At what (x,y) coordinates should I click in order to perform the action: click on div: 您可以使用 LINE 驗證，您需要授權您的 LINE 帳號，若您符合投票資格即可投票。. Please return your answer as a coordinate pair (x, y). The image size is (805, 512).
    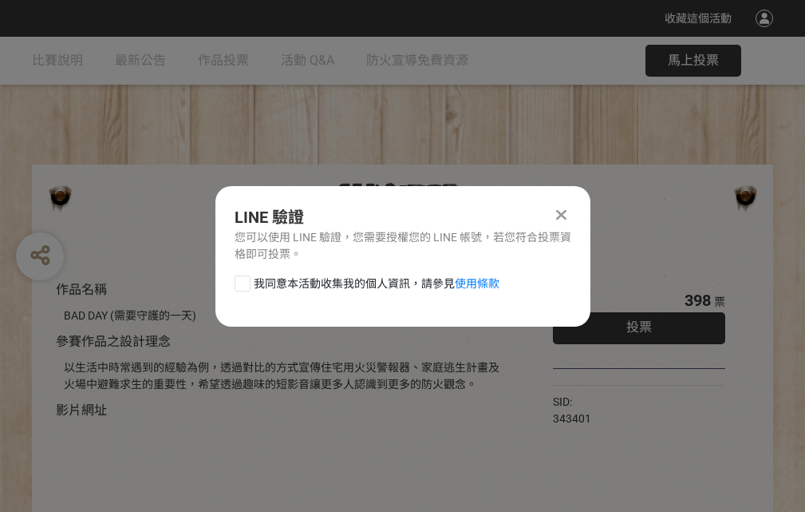
    Looking at the image, I should click on (403, 246).